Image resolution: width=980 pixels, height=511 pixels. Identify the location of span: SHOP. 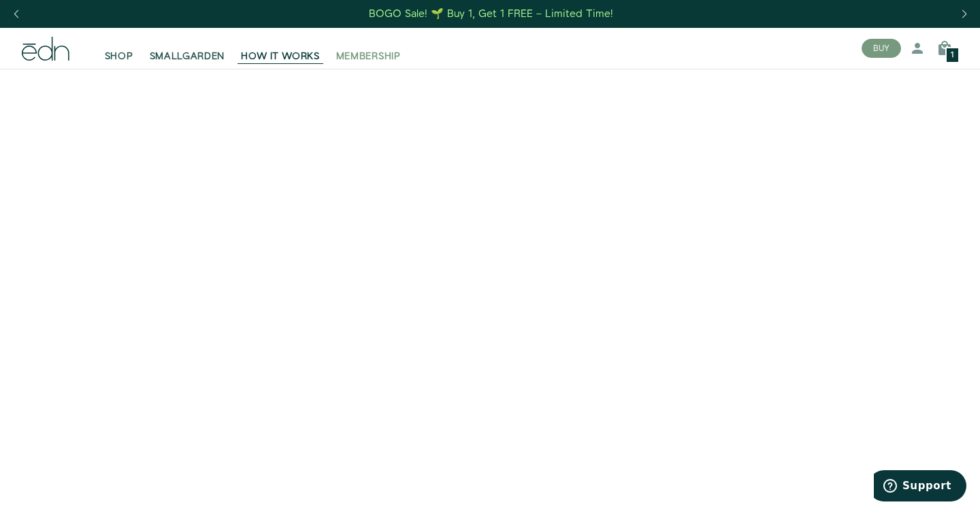
(119, 57).